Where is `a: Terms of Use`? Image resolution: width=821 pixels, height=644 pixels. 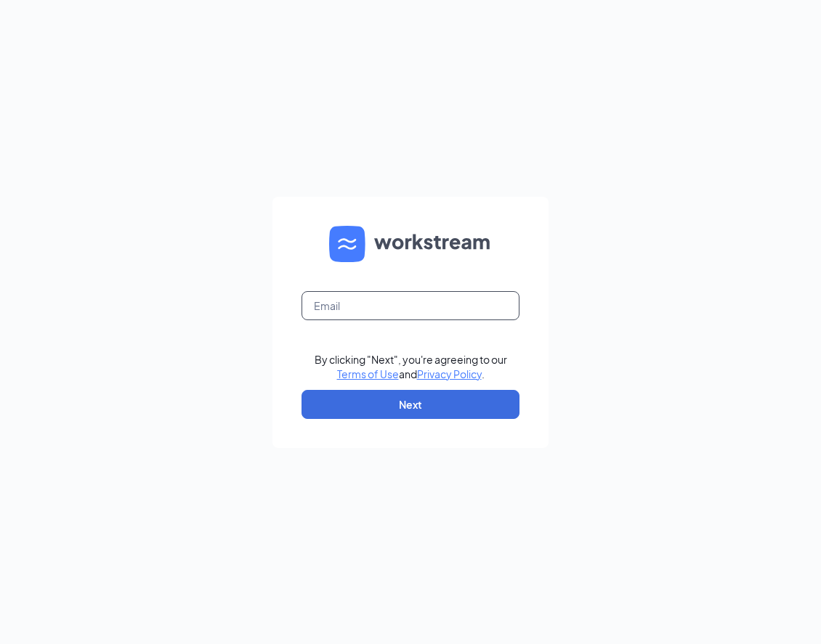 a: Terms of Use is located at coordinates (368, 374).